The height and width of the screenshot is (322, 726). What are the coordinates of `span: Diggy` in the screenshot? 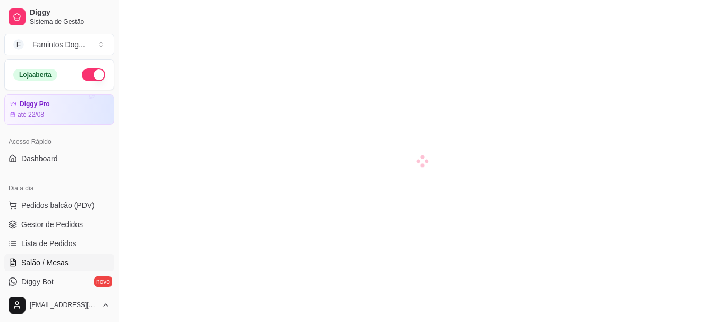 It's located at (70, 13).